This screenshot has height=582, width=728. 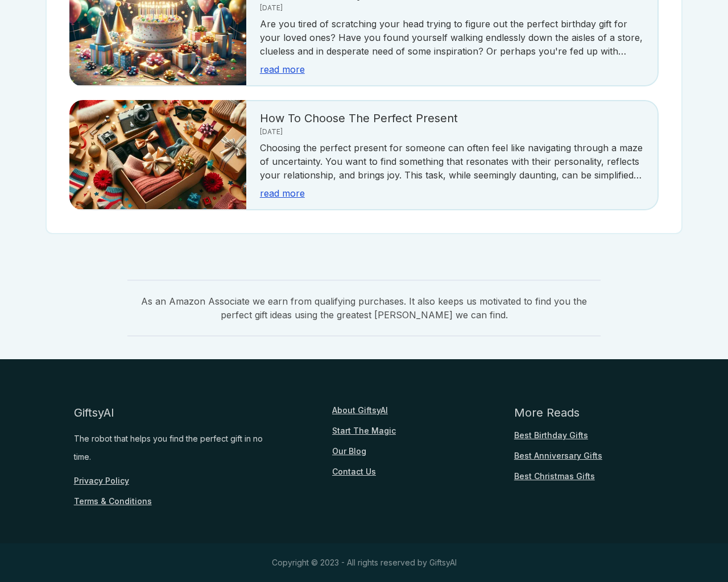 I want to click on a: Privacy Policy, so click(x=101, y=481).